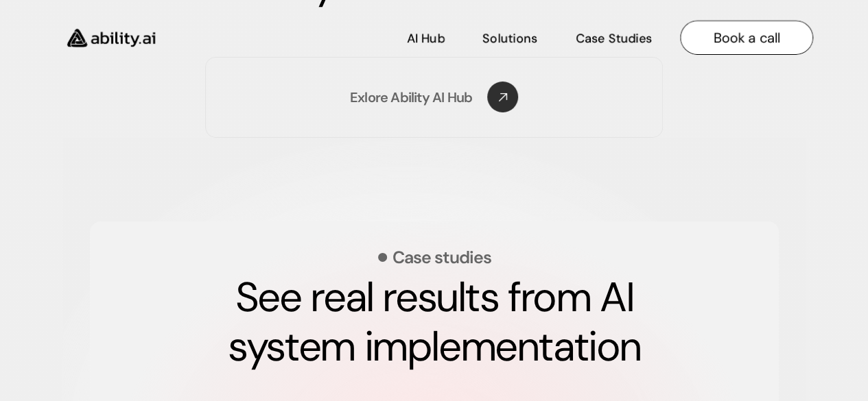 This screenshot has width=868, height=401. I want to click on nav: Main navigation, so click(494, 38).